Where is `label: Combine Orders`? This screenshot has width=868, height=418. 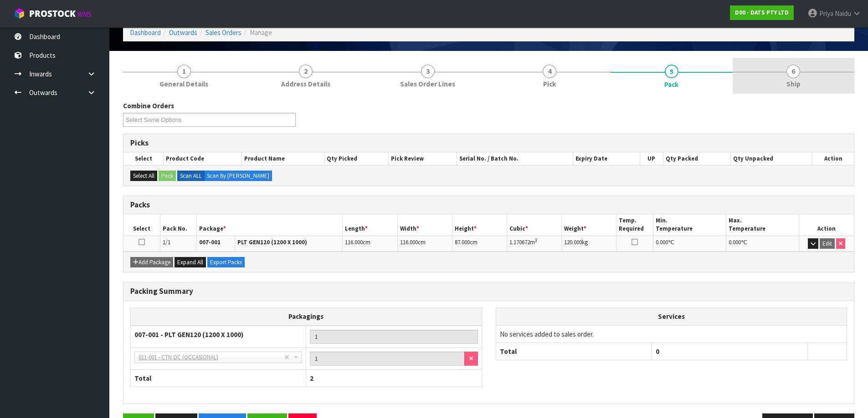
label: Combine Orders is located at coordinates (149, 106).